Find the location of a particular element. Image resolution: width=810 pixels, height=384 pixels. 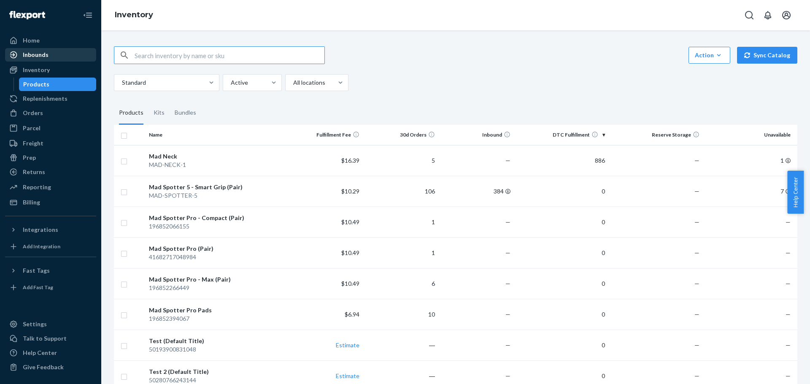

div: Mad Spotter 5 - Smart Grip (Pair) is located at coordinates (216, 187).